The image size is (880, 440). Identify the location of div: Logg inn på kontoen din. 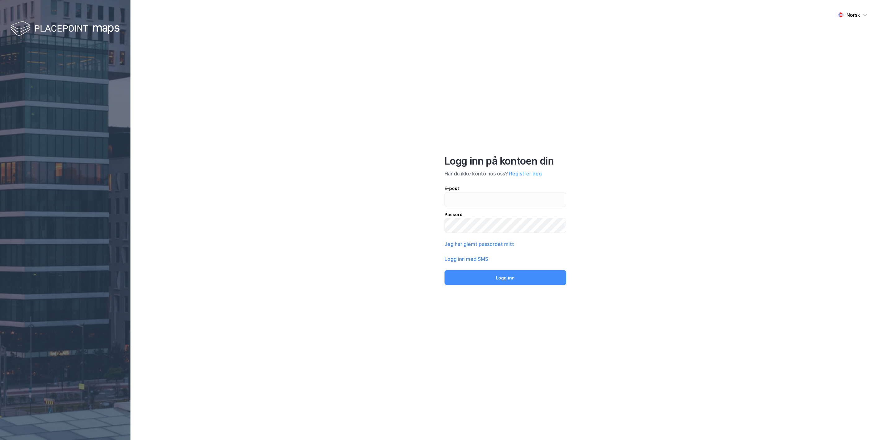
(505, 161).